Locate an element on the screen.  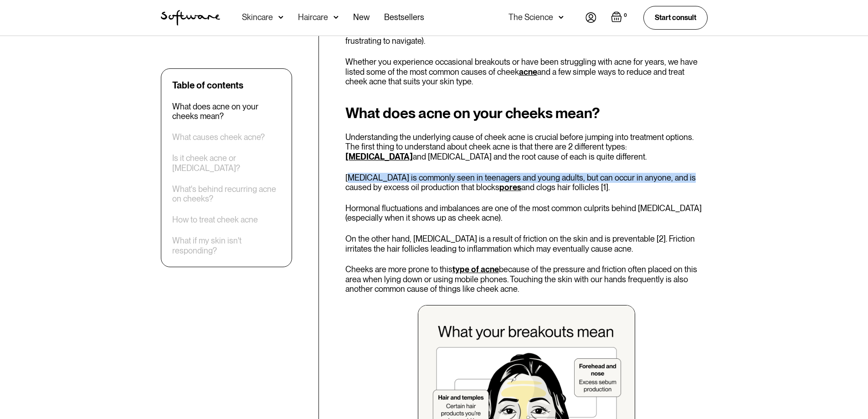
a: What's behind recurring acne on cheeks? is located at coordinates (226, 194).